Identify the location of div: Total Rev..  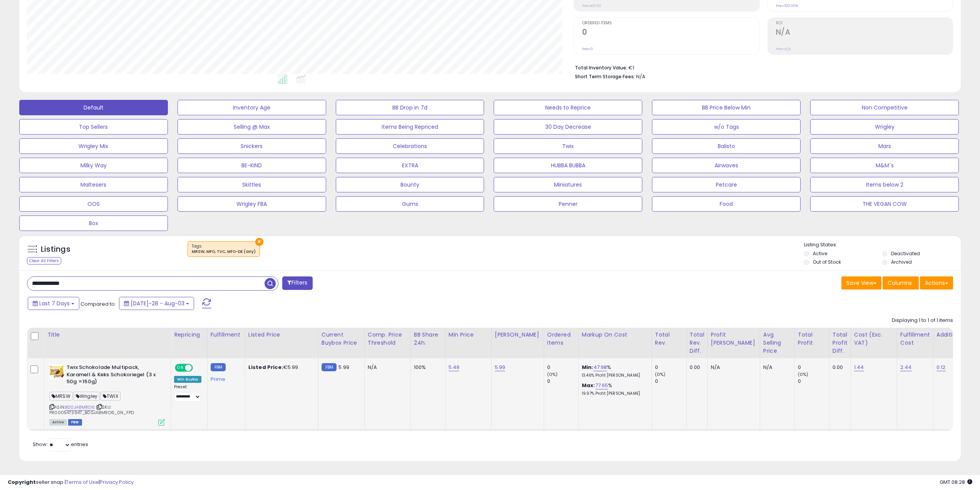
(669, 339).